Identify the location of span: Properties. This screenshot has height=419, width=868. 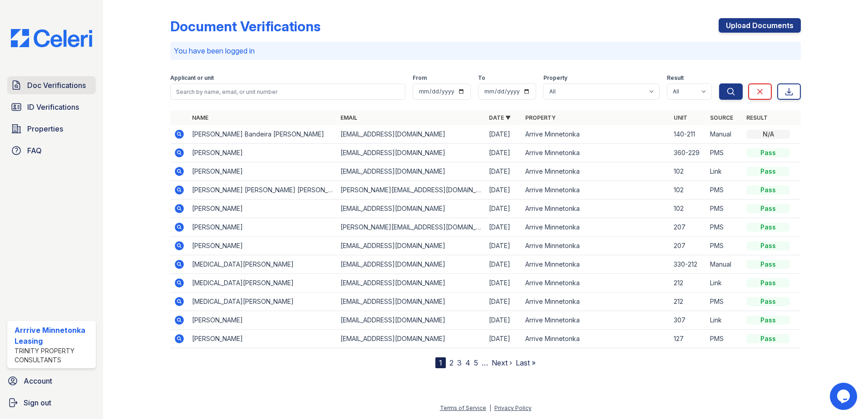
(45, 129).